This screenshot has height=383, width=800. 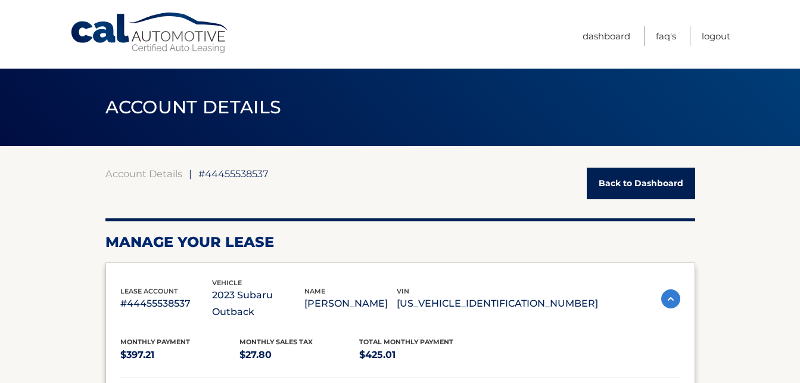 I want to click on img: accordion-active.svg, so click(x=671, y=299).